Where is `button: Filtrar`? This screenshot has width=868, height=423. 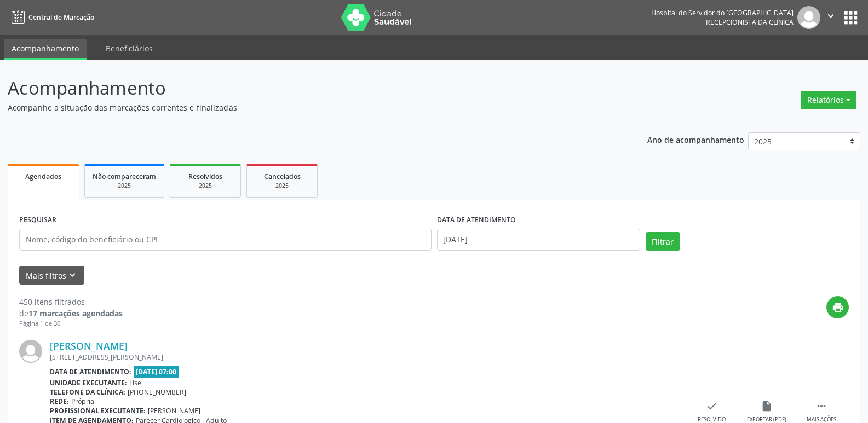
button: Filtrar is located at coordinates (662, 241).